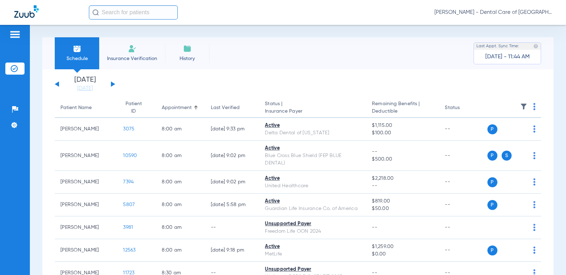  Describe the element at coordinates (77, 59) in the screenshot. I see `span: Schedule` at that location.